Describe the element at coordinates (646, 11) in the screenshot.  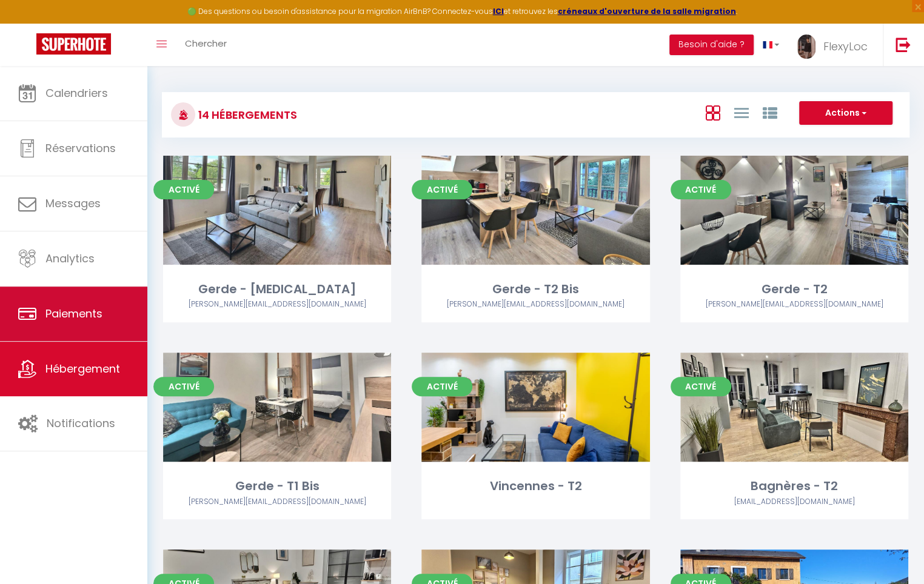
I see `a: créneaux d'ouverture de la salle migration` at that location.